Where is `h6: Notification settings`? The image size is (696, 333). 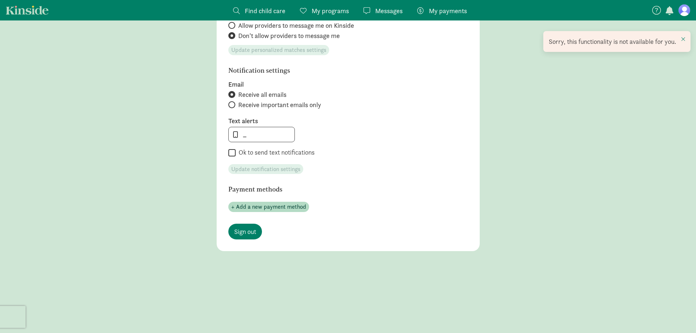
h6: Notification settings is located at coordinates (329, 71).